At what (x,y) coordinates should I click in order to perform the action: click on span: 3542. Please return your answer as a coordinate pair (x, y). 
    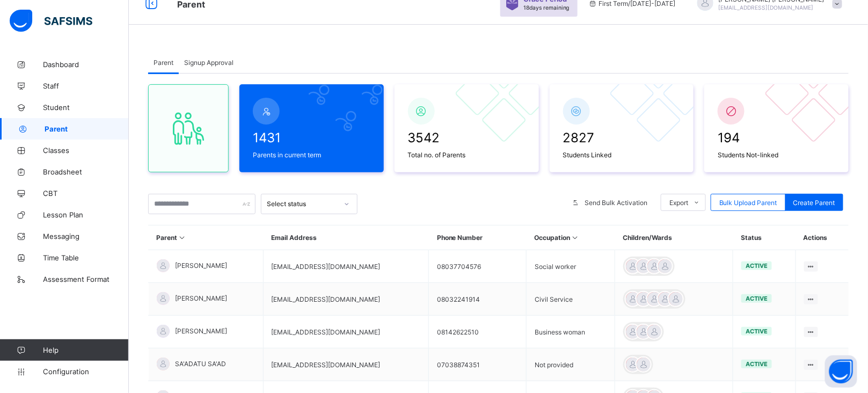
    Looking at the image, I should click on (467, 138).